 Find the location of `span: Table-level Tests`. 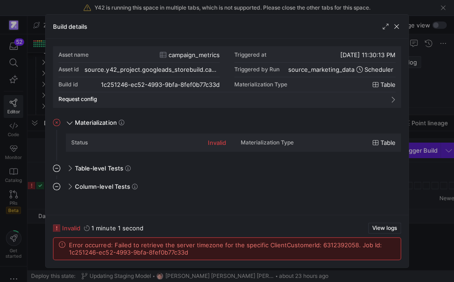

span: Table-level Tests is located at coordinates (99, 168).